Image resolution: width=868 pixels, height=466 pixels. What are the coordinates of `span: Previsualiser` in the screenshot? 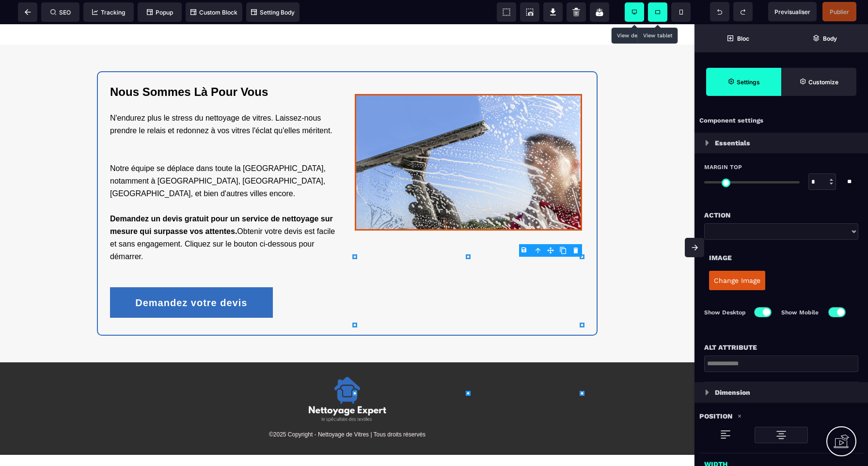 It's located at (792, 12).